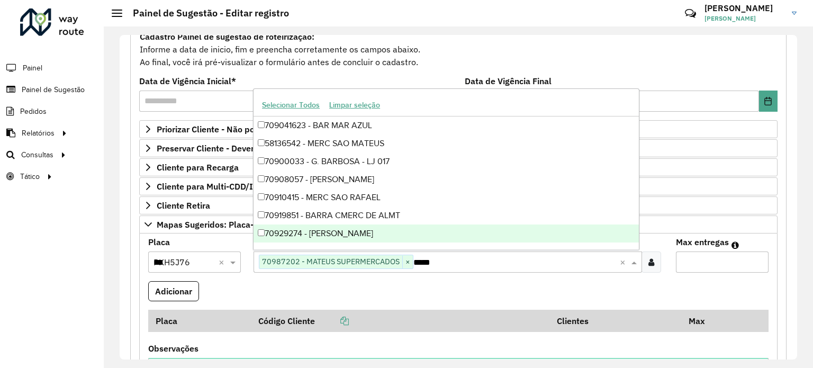 Image resolution: width=813 pixels, height=368 pixels. What do you see at coordinates (458, 129) in the screenshot?
I see `a: Priorizar Cliente - Não podem ficar no buffer` at bounding box center [458, 129].